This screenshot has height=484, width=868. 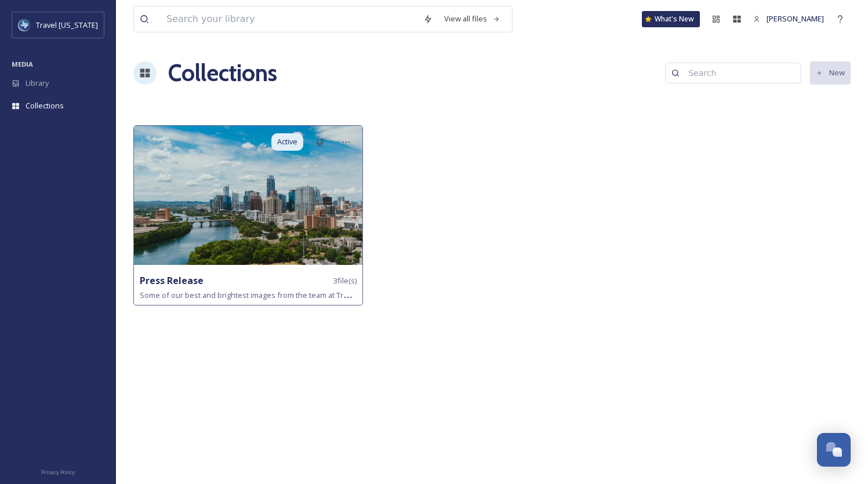 I want to click on span: Collections, so click(x=45, y=106).